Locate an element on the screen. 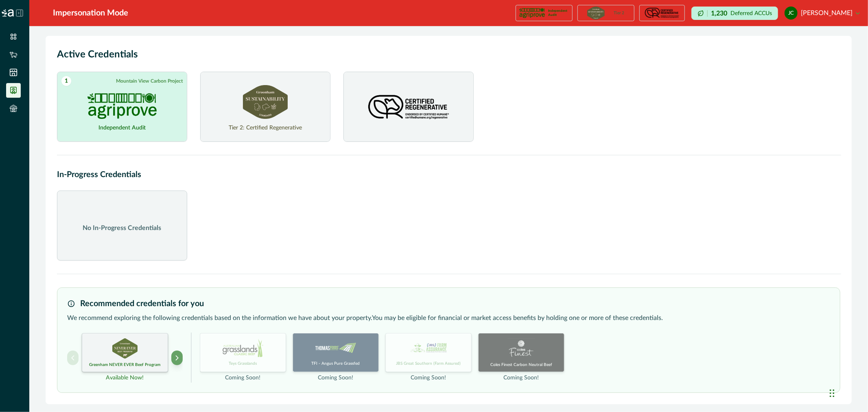  img: Logo is located at coordinates (8, 13).